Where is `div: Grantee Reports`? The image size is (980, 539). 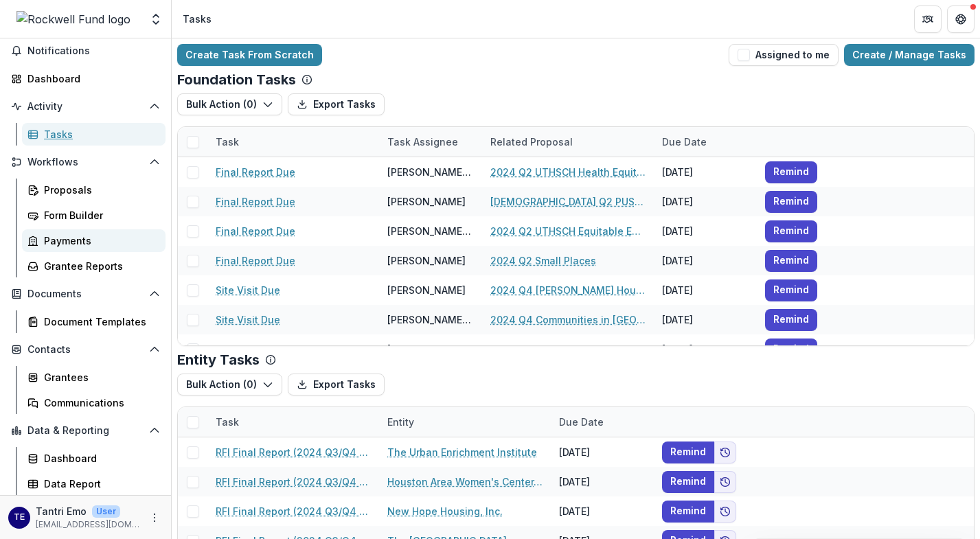
div: Grantee Reports is located at coordinates (99, 266).